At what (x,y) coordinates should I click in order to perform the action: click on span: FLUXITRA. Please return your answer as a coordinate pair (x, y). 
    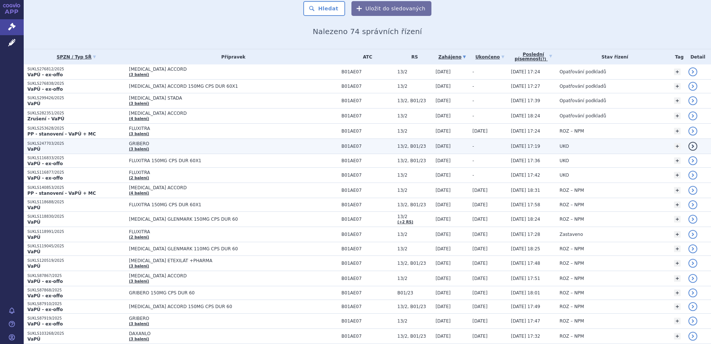
    Looking at the image, I should click on (221, 232).